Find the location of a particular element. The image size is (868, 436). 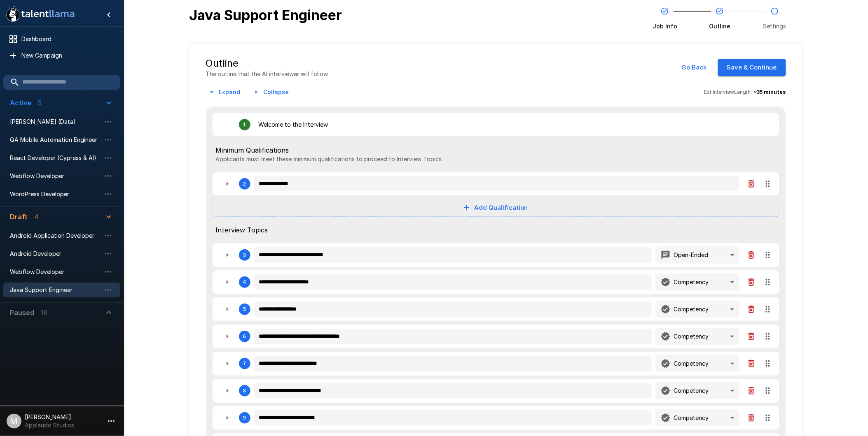

button: Add Qualification is located at coordinates (496, 208).